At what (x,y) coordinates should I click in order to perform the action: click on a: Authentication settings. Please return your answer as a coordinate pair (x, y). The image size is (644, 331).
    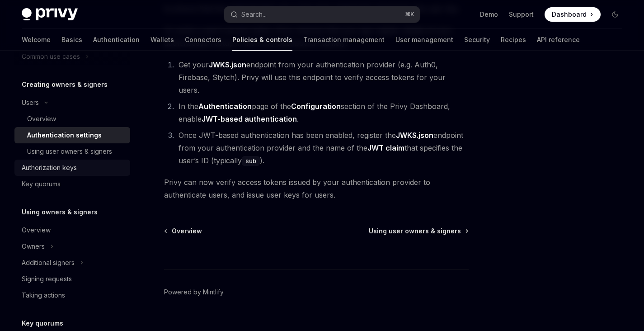
    Looking at the image, I should click on (72, 135).